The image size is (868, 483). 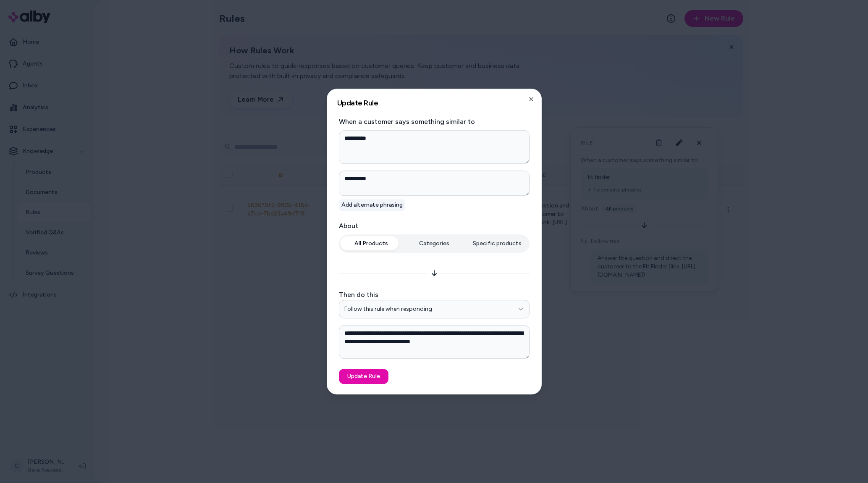 I want to click on button: Update Rule, so click(x=364, y=376).